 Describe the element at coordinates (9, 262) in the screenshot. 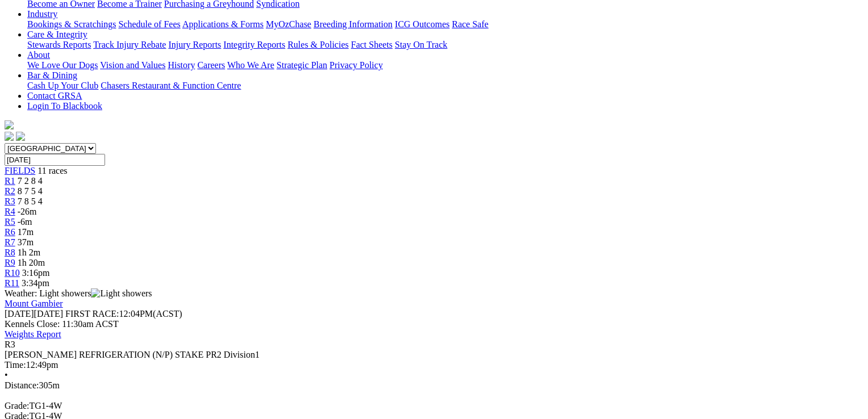

I see `span: R9` at that location.